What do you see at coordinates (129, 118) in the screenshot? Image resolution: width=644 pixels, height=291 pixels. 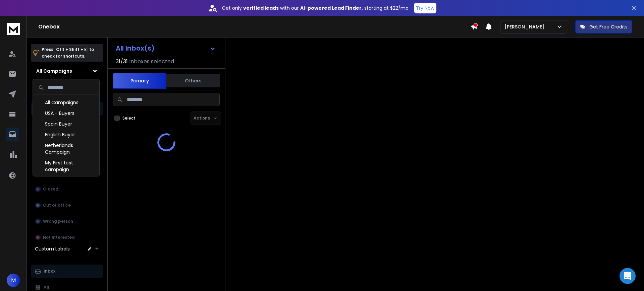 I see `label: Select` at bounding box center [129, 118].